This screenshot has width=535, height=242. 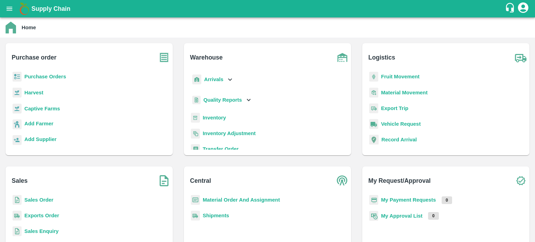 What do you see at coordinates (399, 140) in the screenshot?
I see `a: Record Arrival` at bounding box center [399, 140].